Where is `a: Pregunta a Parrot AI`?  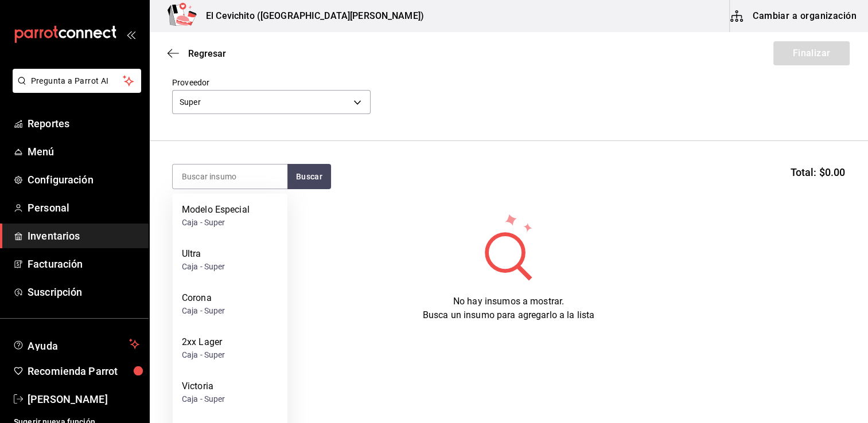 a: Pregunta a Parrot AI is located at coordinates (75, 89).